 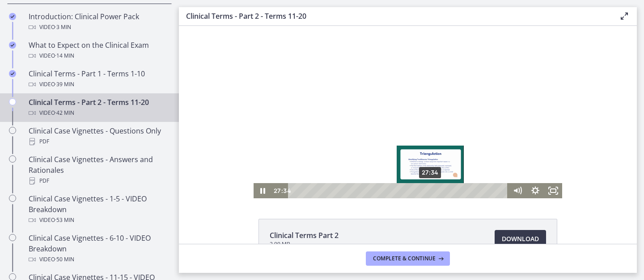 What do you see at coordinates (304, 235) in the screenshot?
I see `span: Clinical Terms Part 2` at bounding box center [304, 235].